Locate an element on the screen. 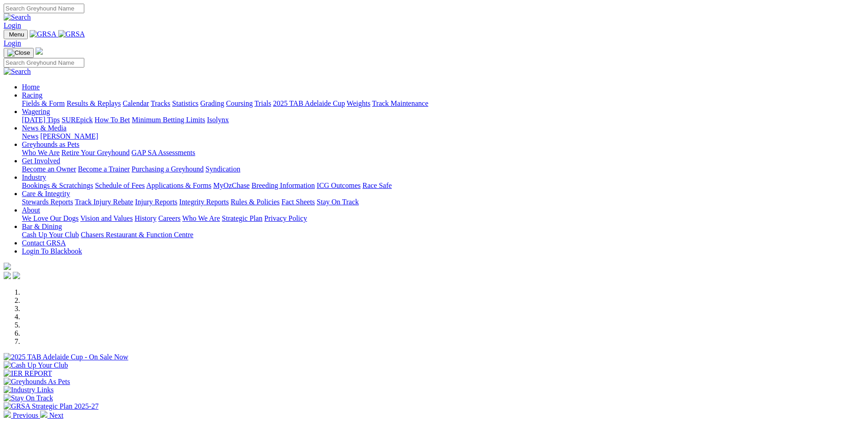 Image resolution: width=868 pixels, height=431 pixels. a: News is located at coordinates (30, 136).